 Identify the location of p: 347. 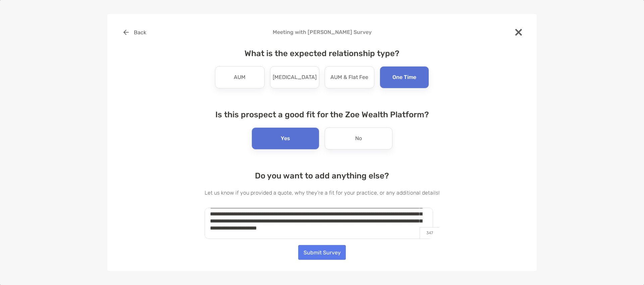
(429, 233).